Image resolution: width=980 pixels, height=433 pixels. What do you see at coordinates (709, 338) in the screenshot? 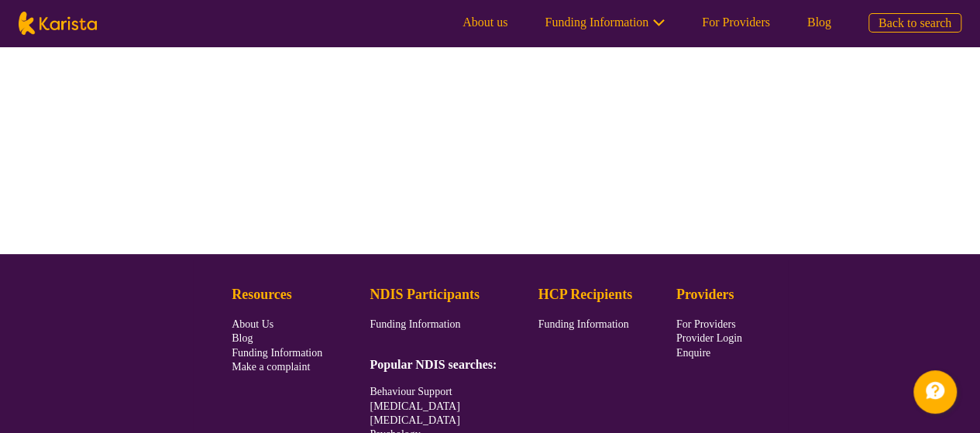
I see `span: Provider Login` at bounding box center [709, 338].